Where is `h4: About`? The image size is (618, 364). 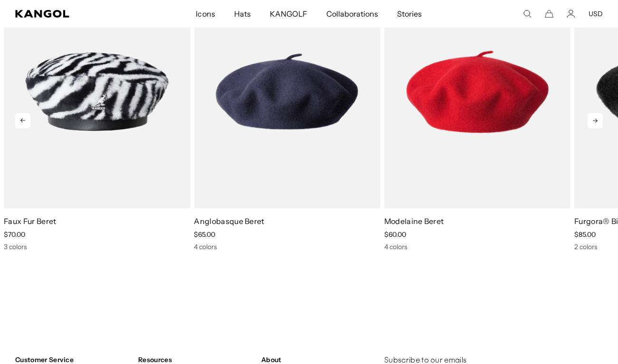 h4: About is located at coordinates (319, 360).